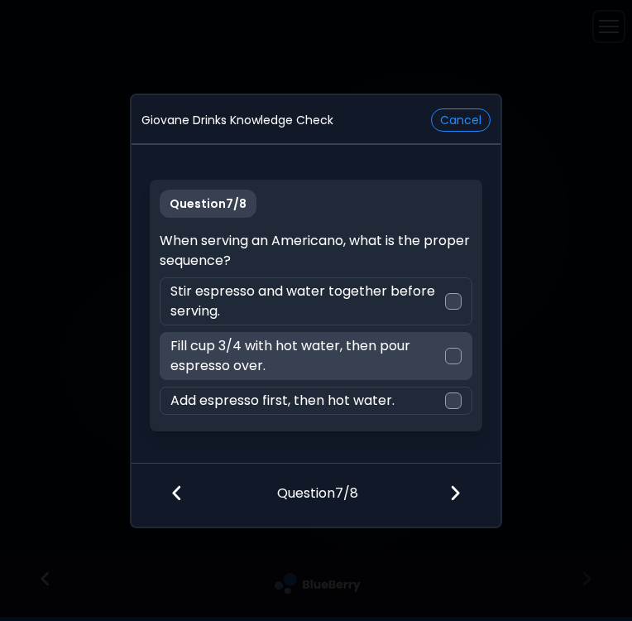 The width and height of the screenshot is (632, 621). I want to click on p: Add espresso first, then hot water., so click(282, 401).